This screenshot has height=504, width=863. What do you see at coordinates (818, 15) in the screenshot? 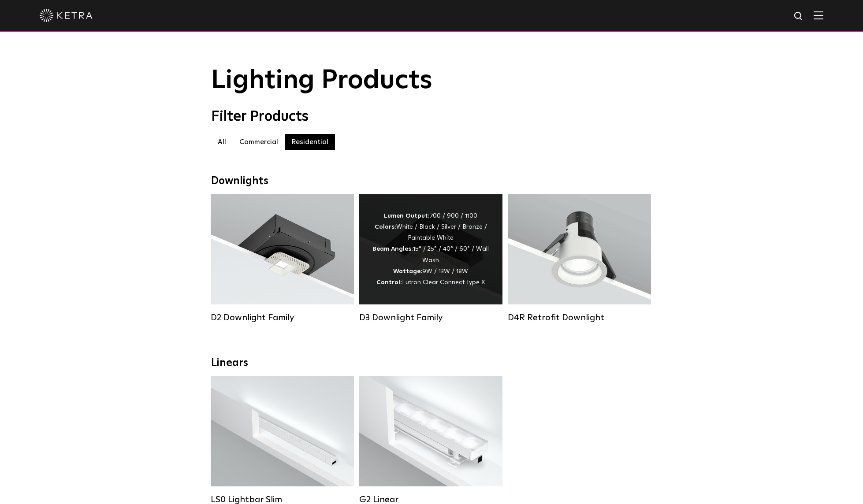
I see `img: Hamburger%20Nav.svg` at bounding box center [818, 15].